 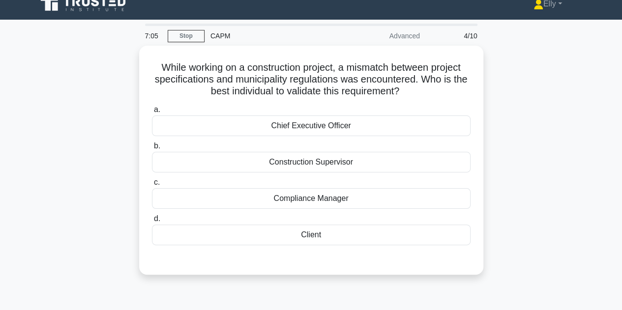 What do you see at coordinates (455, 36) in the screenshot?
I see `div: 4/10` at bounding box center [455, 36].